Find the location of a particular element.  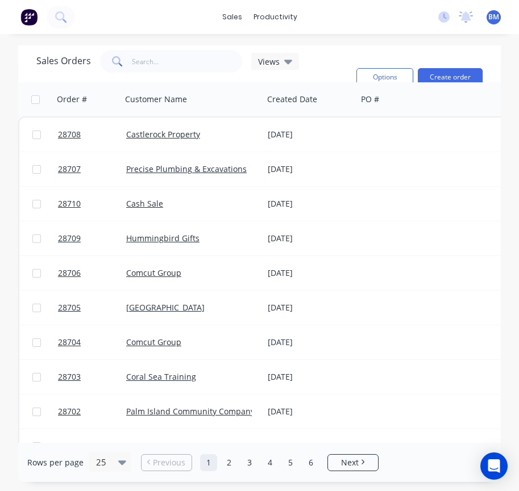

a: 28704 is located at coordinates (92, 343).